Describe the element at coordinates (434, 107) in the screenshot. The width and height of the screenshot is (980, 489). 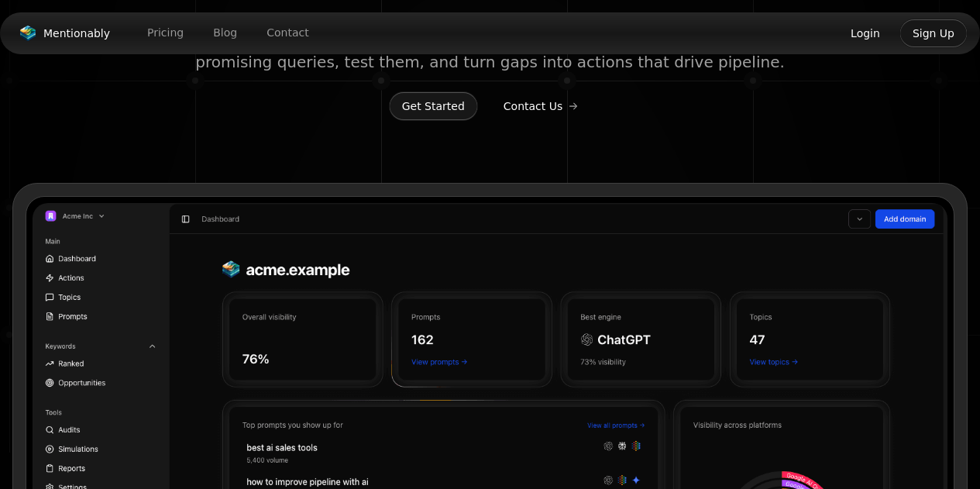
I see `button: Get Started` at that location.